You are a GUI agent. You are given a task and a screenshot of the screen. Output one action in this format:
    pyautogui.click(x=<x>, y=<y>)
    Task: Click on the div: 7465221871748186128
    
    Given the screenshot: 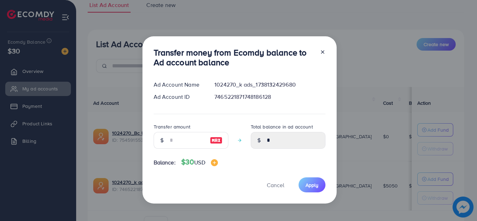 What is the action you would take?
    pyautogui.click(x=270, y=97)
    